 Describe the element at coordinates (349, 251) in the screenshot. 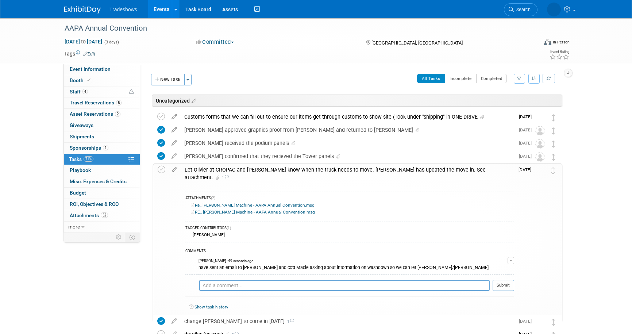

I see `div: COMMENTS` at that location.